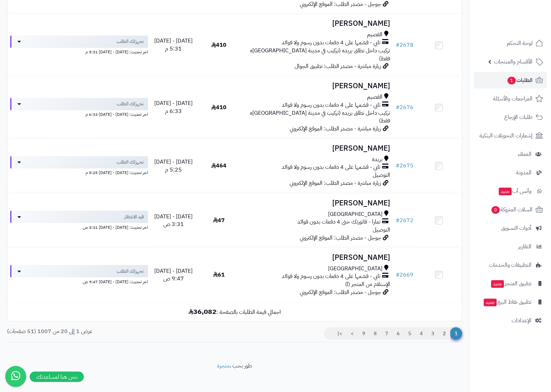  What do you see at coordinates (202, 311) in the screenshot?
I see `b: 36,082` at bounding box center [202, 311].